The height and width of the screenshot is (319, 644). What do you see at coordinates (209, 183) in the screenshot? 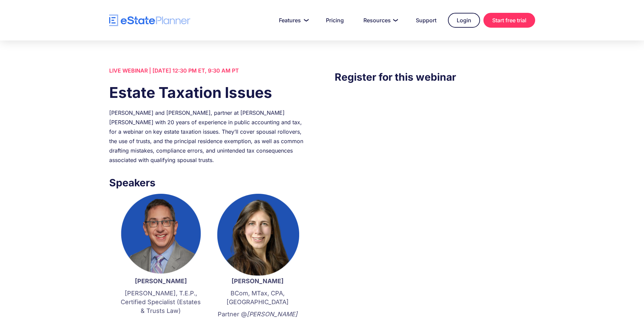
I see `h3: Speakers` at bounding box center [209, 183].